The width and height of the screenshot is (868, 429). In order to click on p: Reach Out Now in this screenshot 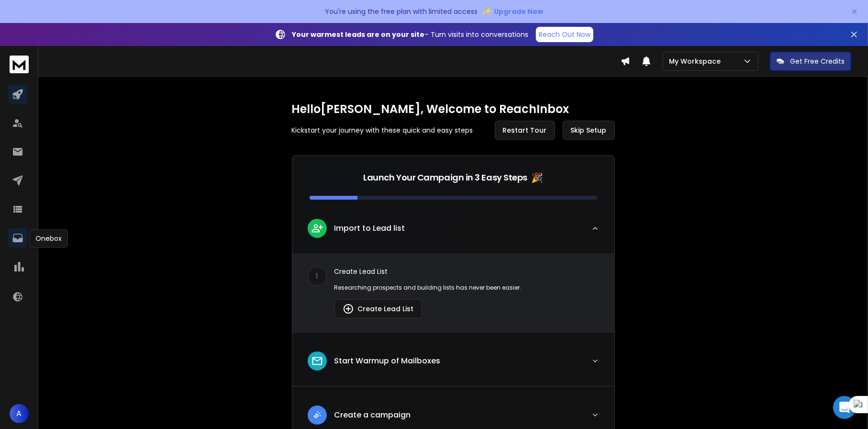, I will do `click(565, 34)`.